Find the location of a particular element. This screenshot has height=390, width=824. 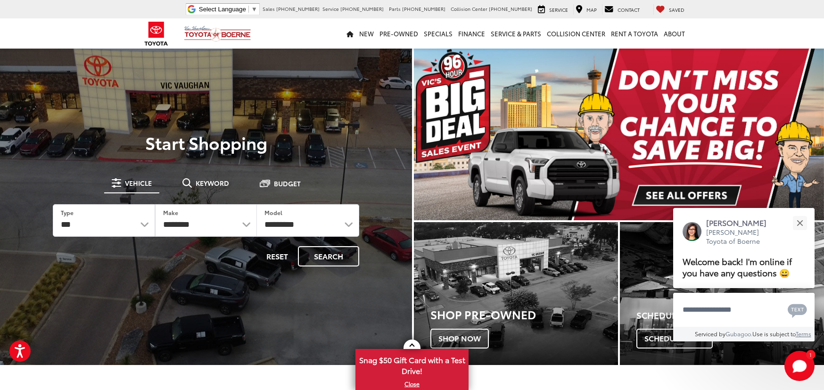

button: Toggle Chat Window is located at coordinates (799, 366).